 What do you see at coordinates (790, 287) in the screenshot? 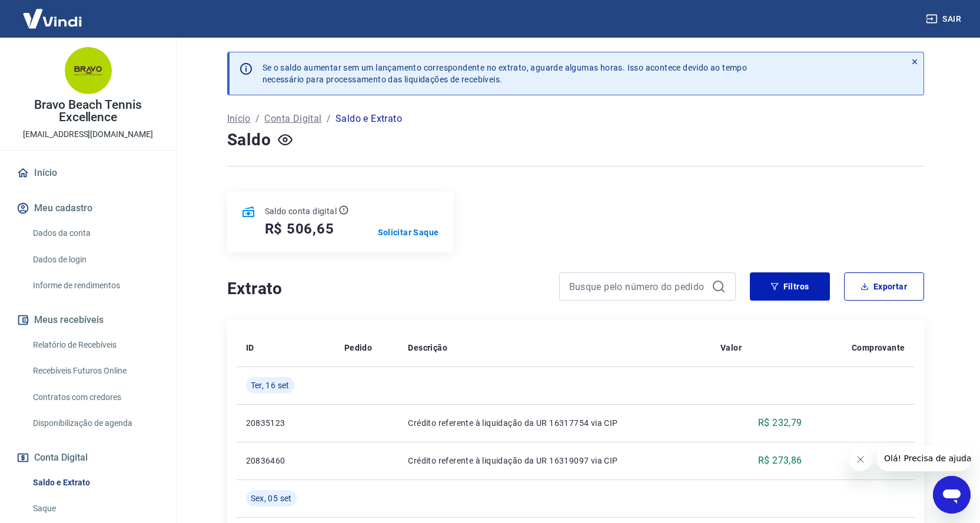
I see `button: Filtros` at bounding box center [790, 287].